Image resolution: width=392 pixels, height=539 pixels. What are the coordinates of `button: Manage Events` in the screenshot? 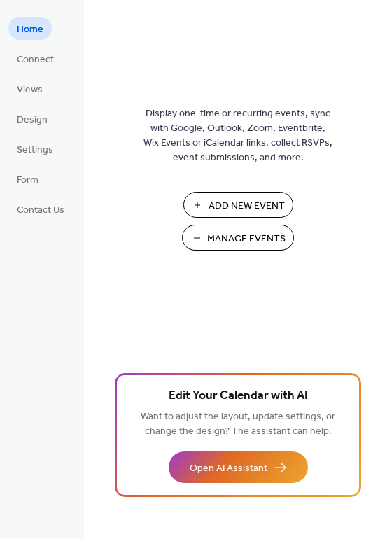 It's located at (238, 237).